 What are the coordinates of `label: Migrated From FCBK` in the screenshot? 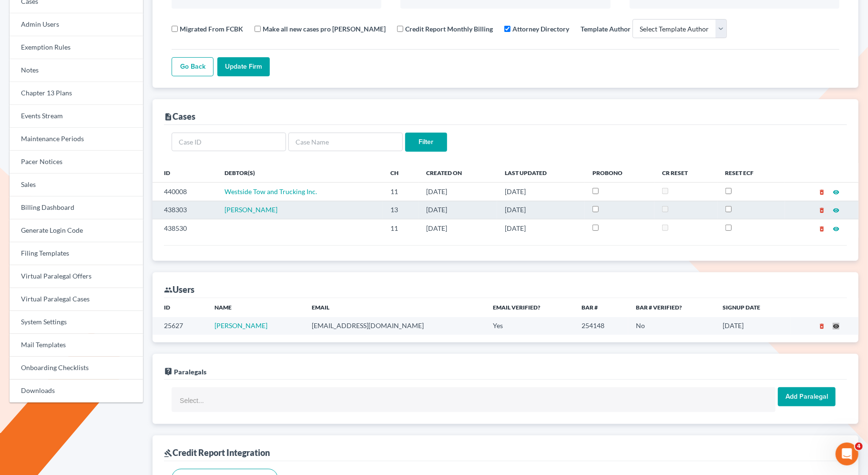 It's located at (211, 29).